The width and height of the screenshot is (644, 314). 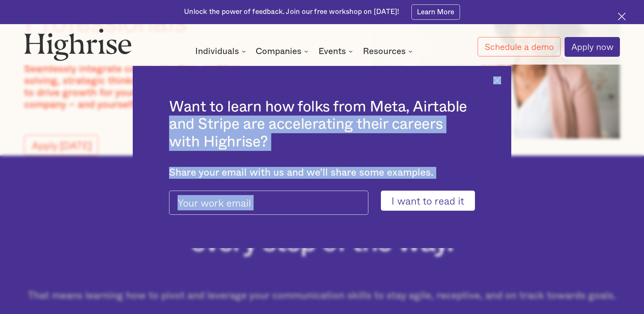 What do you see at coordinates (78, 45) in the screenshot?
I see `img: Highrise logo` at bounding box center [78, 45].